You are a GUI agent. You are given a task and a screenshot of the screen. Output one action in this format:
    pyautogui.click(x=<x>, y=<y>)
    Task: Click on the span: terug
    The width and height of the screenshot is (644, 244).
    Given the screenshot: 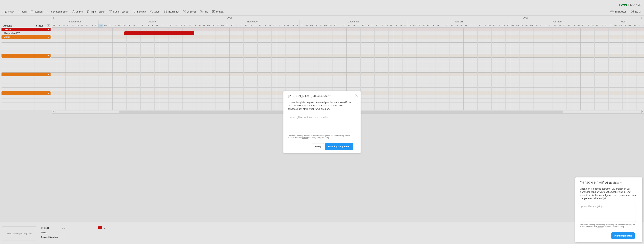 What is the action you would take?
    pyautogui.click(x=318, y=147)
    